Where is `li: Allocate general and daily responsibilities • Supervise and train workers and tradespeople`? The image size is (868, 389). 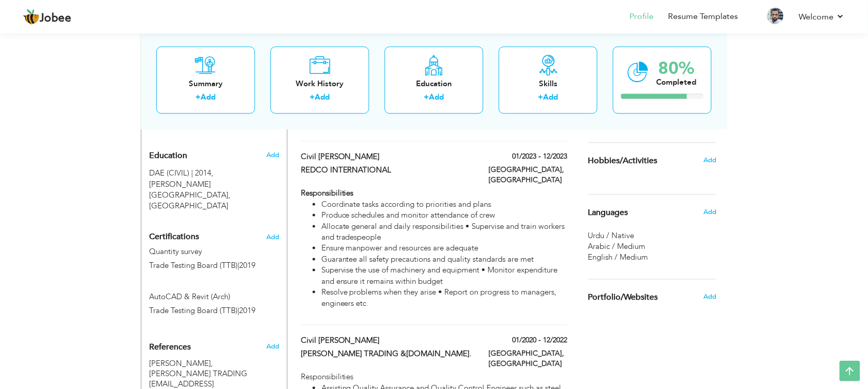 li: Allocate general and daily responsibilities • Supervise and train workers and tradespeople is located at coordinates (444, 233).